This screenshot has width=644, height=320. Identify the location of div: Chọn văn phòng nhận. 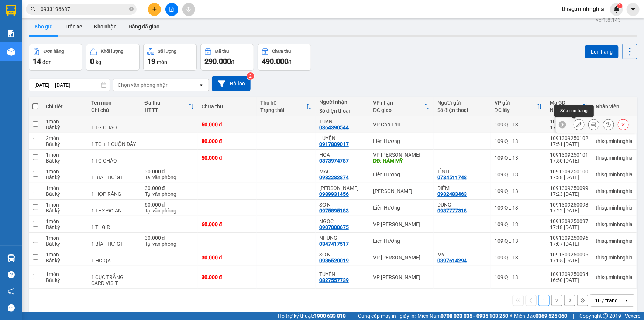
(143, 85).